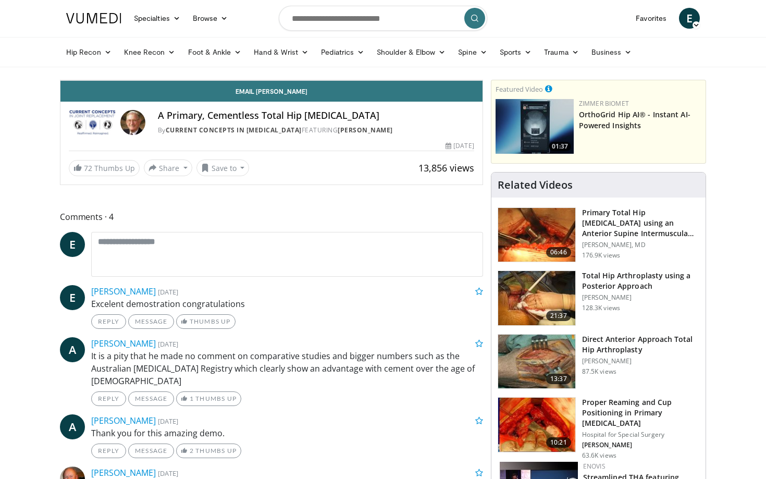 This screenshot has height=479, width=766. What do you see at coordinates (519, 89) in the screenshot?
I see `small: Featured Video` at bounding box center [519, 89].